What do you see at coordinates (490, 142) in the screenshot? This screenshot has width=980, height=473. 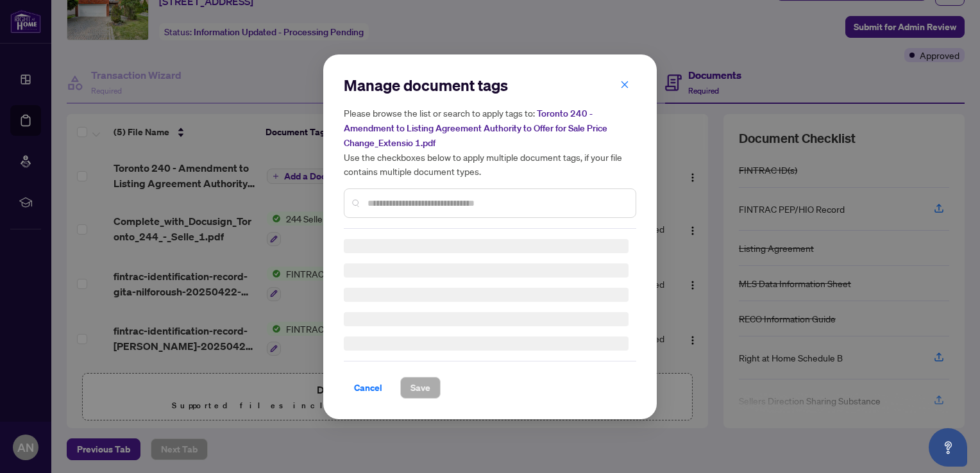 I see `h5: Please browse the list or search to apply tags to: Use the checkboxes below to apply multiple doc...` at bounding box center [490, 142].